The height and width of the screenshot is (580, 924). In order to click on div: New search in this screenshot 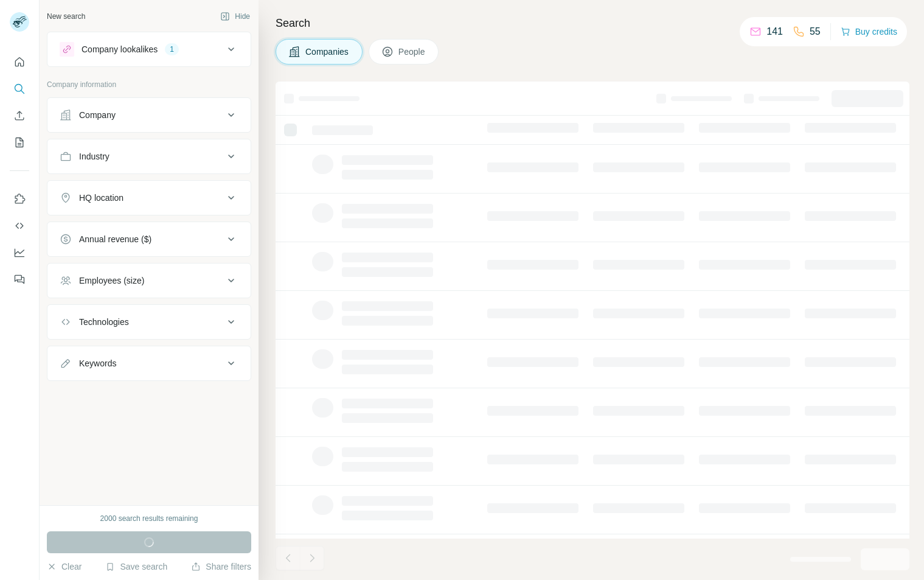, I will do `click(66, 17)`.